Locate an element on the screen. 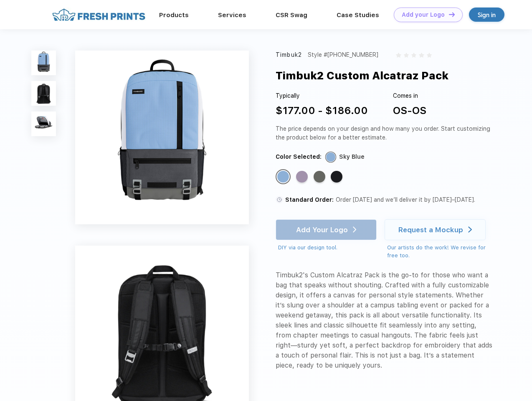  div: Jet Black is located at coordinates (337, 176).